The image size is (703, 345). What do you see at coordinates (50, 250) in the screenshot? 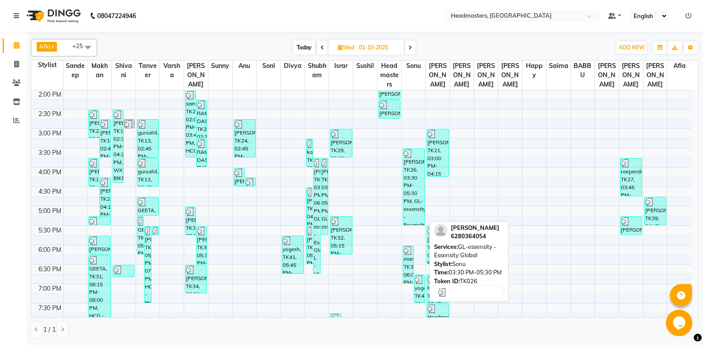
I see `div: 6:00 PM` at bounding box center [50, 250].